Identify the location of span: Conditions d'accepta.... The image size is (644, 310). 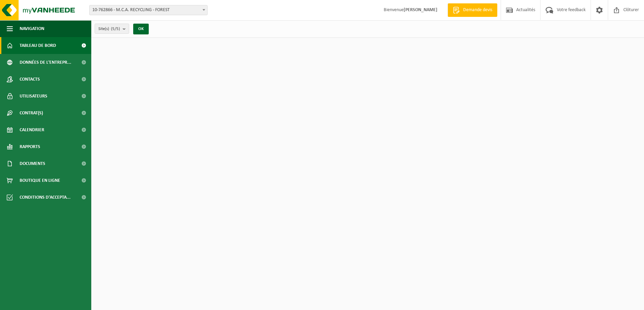
(45, 197).